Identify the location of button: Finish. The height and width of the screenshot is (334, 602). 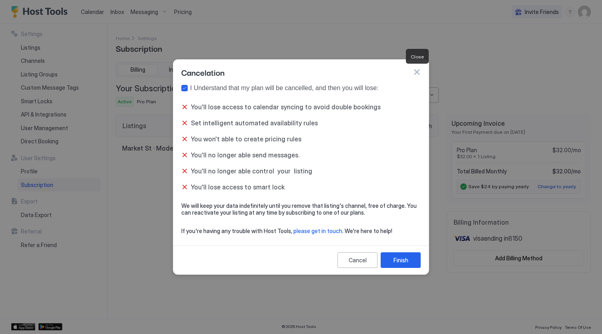
(401, 260).